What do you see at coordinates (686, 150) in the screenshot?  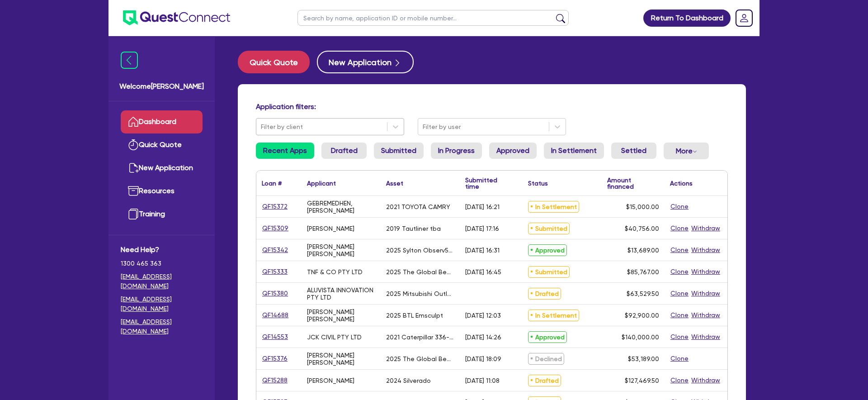 I see `button: Dropdown toggle` at bounding box center [686, 150].